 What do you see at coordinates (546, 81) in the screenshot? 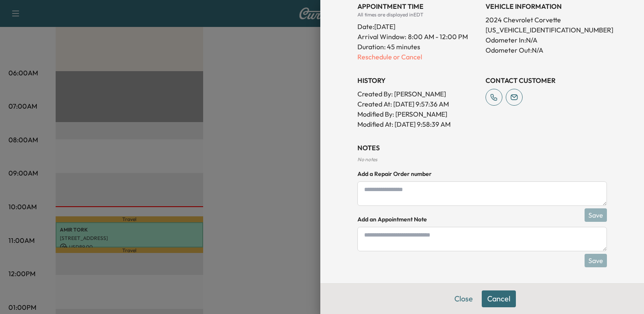
I see `h3: CONTACT CUSTOMER` at bounding box center [546, 81].